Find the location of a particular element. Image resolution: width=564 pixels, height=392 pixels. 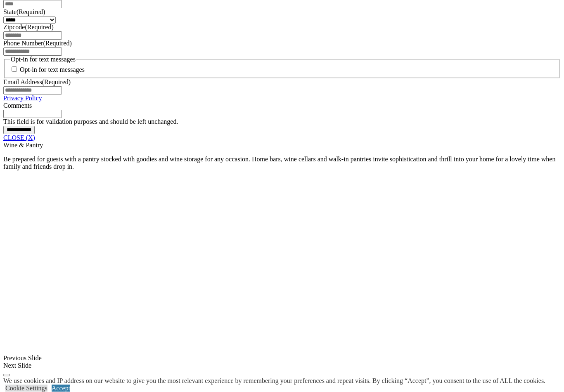

div: Next Slide is located at coordinates (282, 366).